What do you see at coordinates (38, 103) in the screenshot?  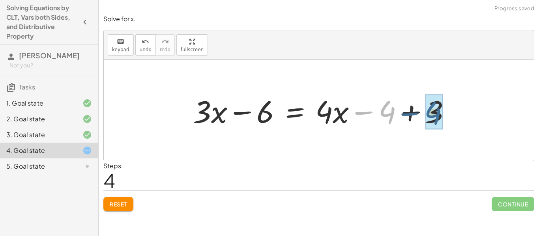 I see `div: 1. Goal state` at bounding box center [38, 103].